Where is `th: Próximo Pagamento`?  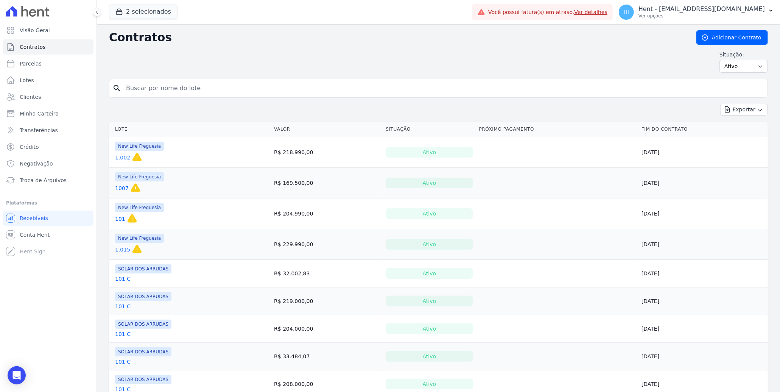 th: Próximo Pagamento is located at coordinates (557, 129).